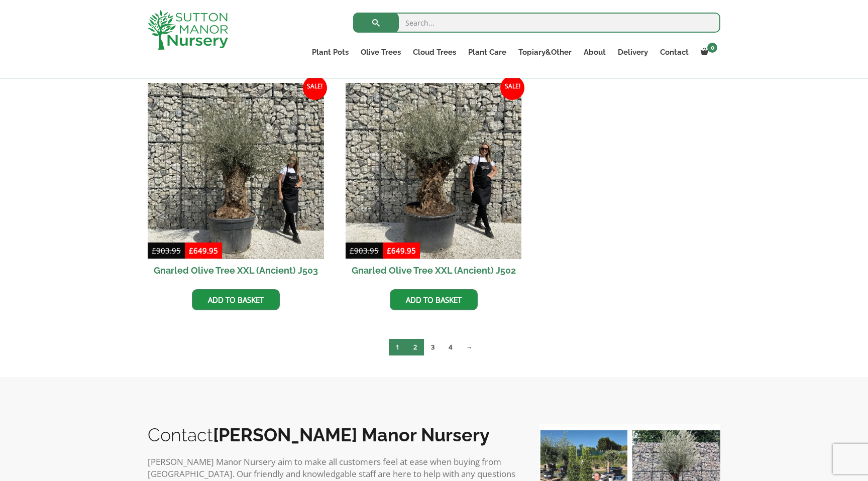  I want to click on a: Page 4, so click(450, 347).